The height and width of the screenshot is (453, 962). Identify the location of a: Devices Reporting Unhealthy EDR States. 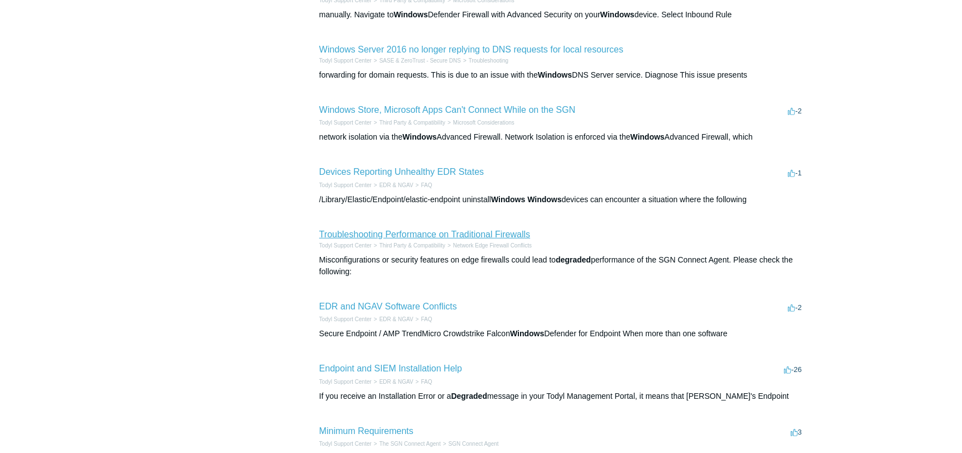
(401, 171).